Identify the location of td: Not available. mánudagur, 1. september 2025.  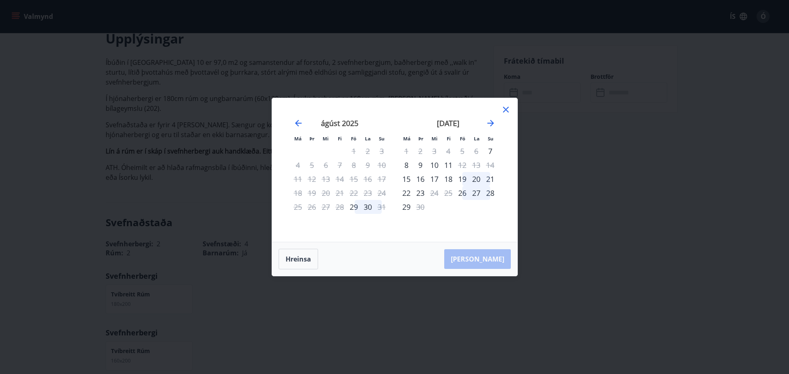
(406, 151).